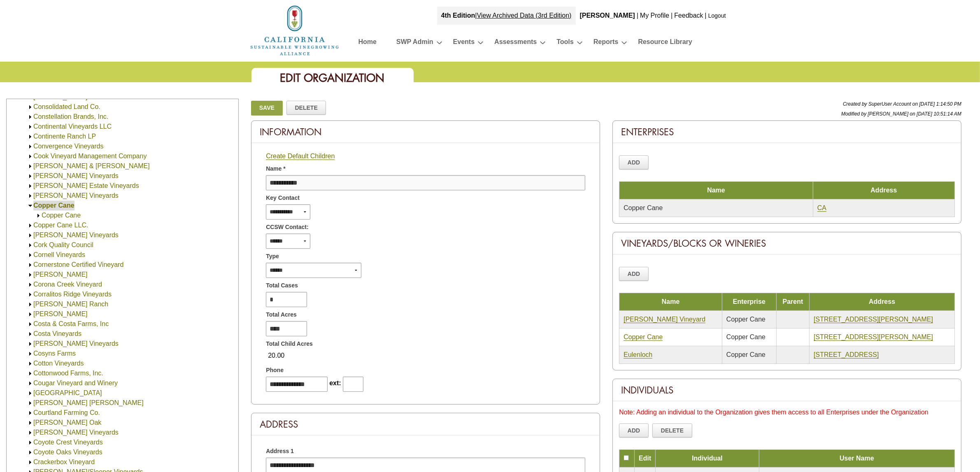 Image resolution: width=980 pixels, height=472 pixels. Describe the element at coordinates (282, 285) in the screenshot. I see `span: Total Cases` at that location.